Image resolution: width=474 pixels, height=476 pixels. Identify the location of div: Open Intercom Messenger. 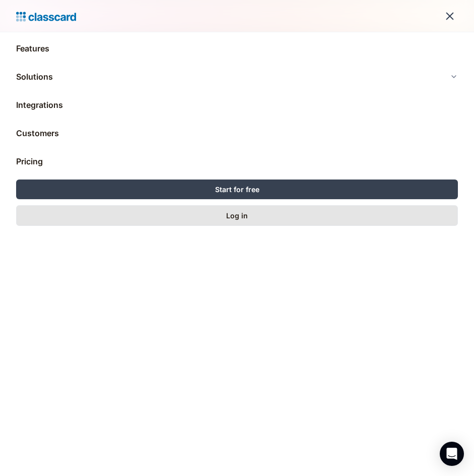
(452, 453).